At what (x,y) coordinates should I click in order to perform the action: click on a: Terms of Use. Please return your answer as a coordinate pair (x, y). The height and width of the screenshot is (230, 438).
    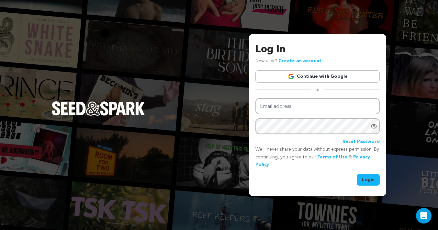
    Looking at the image, I should click on (332, 157).